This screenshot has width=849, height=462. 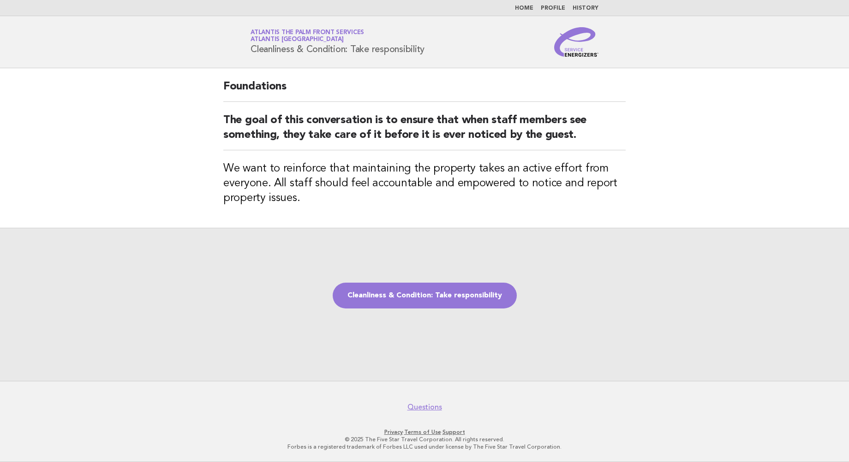 I want to click on p: Forbes is a registered trademark of Forbes LLC used under license by The Five Star Travel Corpora..., so click(x=424, y=447).